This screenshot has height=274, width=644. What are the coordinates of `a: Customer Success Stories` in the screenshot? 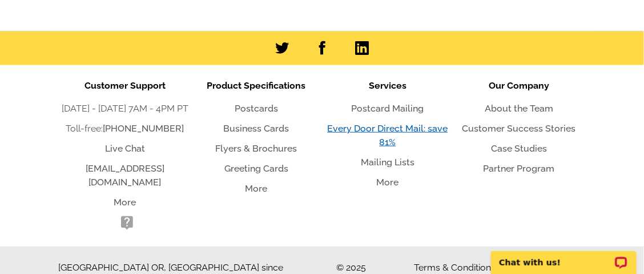 It's located at (519, 128).